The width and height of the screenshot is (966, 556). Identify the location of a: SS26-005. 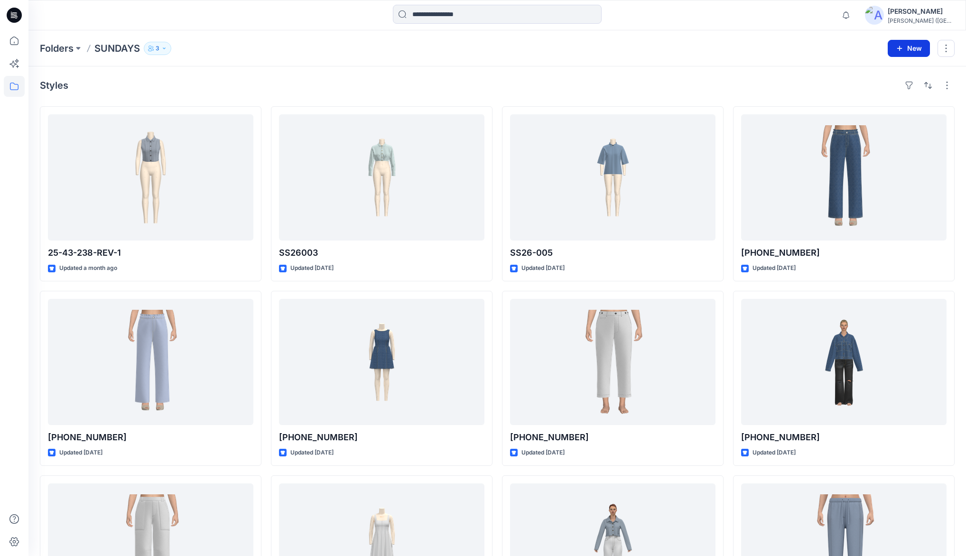
(612, 177).